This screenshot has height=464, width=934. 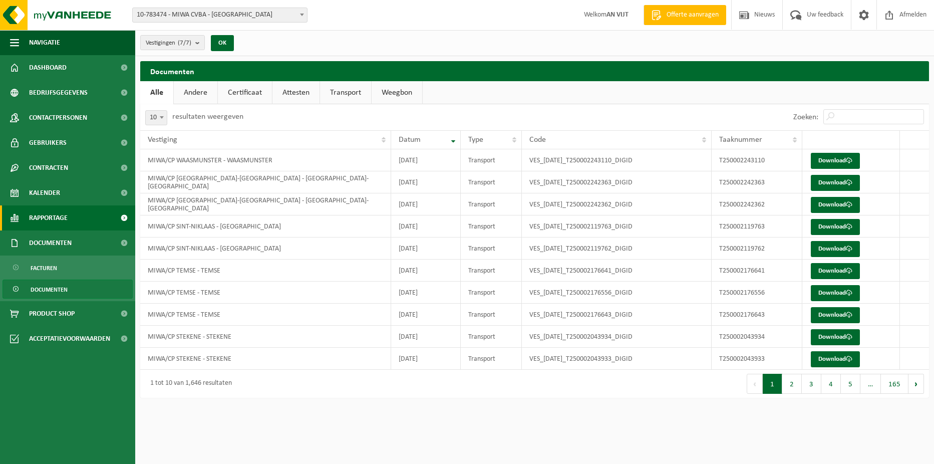 What do you see at coordinates (208, 117) in the screenshot?
I see `label: resultaten weergeven` at bounding box center [208, 117].